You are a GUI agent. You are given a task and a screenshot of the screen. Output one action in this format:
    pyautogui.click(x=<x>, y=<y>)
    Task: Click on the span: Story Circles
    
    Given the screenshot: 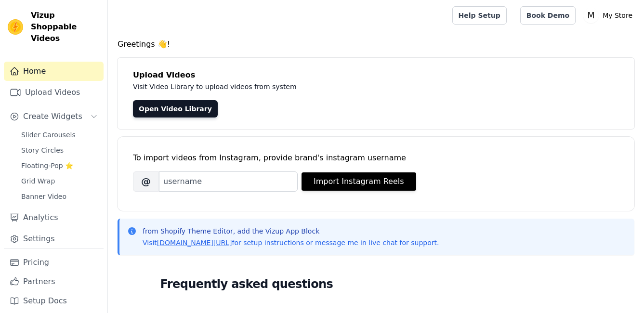 What is the action you would take?
    pyautogui.click(x=42, y=151)
    